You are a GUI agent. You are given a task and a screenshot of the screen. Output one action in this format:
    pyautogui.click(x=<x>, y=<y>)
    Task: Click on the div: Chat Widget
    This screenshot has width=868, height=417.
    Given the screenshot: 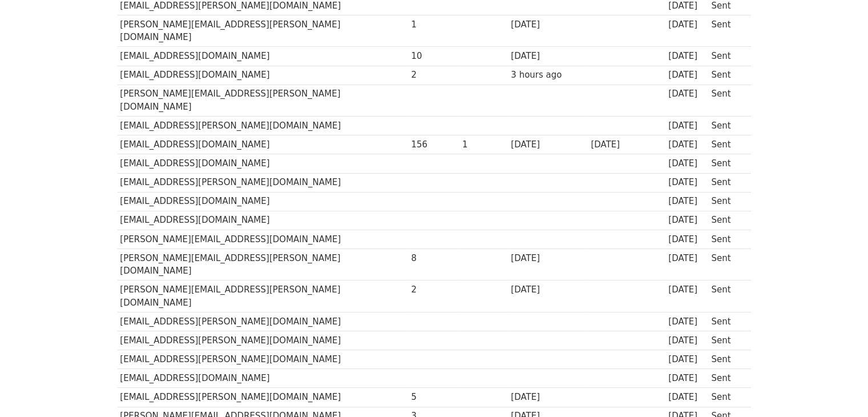 What is the action you would take?
    pyautogui.click(x=840, y=389)
    